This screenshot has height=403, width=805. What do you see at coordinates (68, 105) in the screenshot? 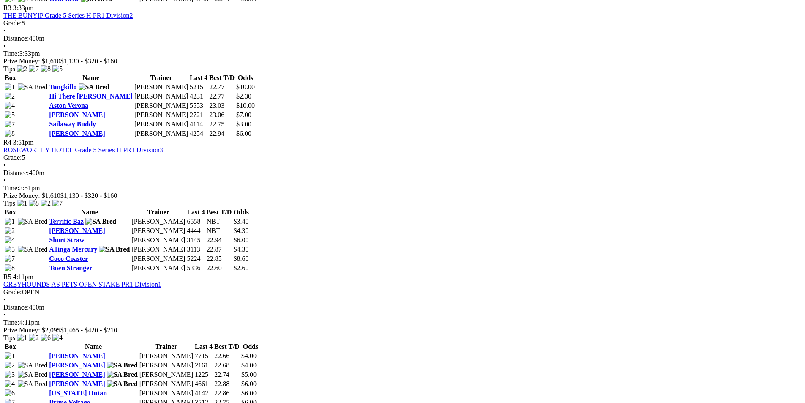
I see `a: Aston Verona` at bounding box center [68, 105].